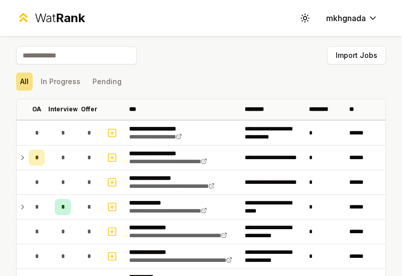 The height and width of the screenshot is (276, 402). What do you see at coordinates (50, 18) in the screenshot?
I see `a: WatRank` at bounding box center [50, 18].